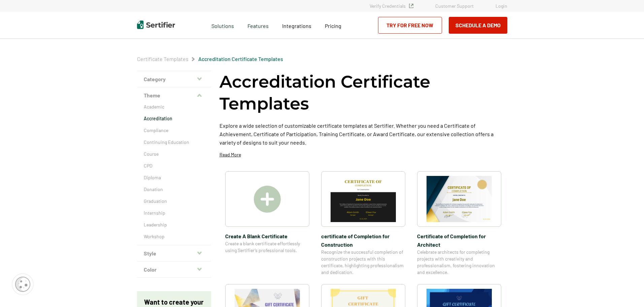 Image resolution: width=644 pixels, height=307 pixels. I want to click on div: Chat Widget, so click(627, 291).